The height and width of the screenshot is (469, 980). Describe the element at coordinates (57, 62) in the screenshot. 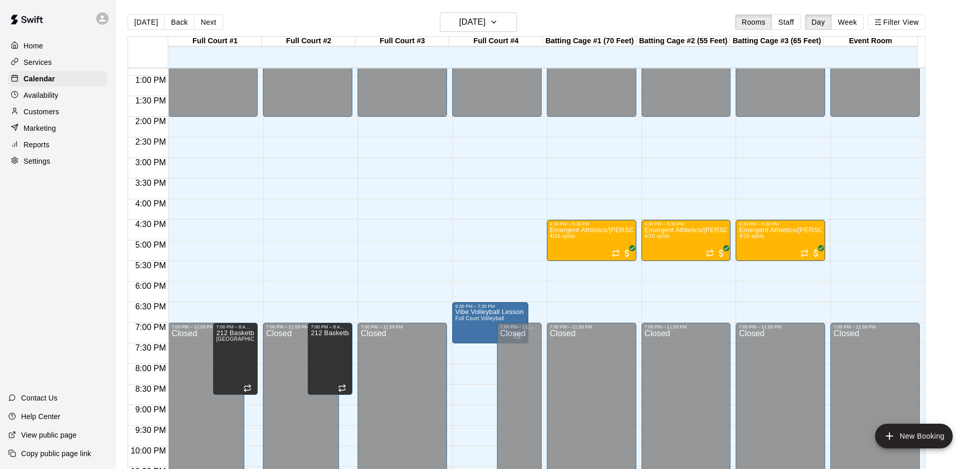

I see `a: Services` at that location.